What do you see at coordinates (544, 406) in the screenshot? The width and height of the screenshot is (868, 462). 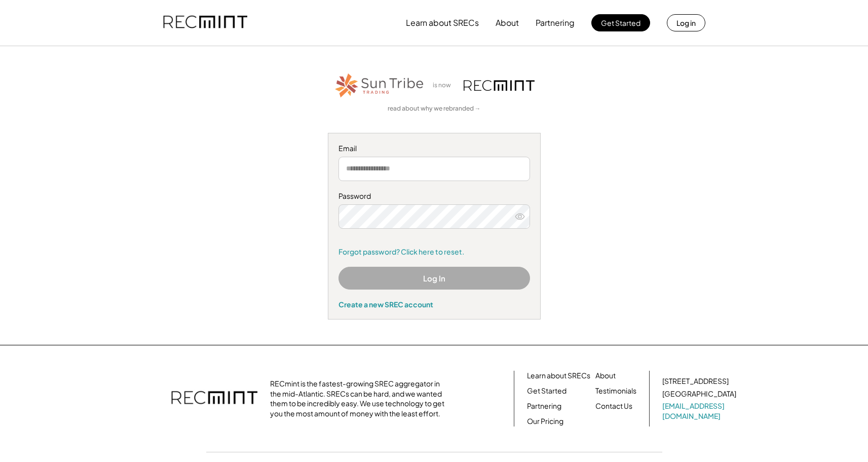 I see `a: Partnering` at bounding box center [544, 406].